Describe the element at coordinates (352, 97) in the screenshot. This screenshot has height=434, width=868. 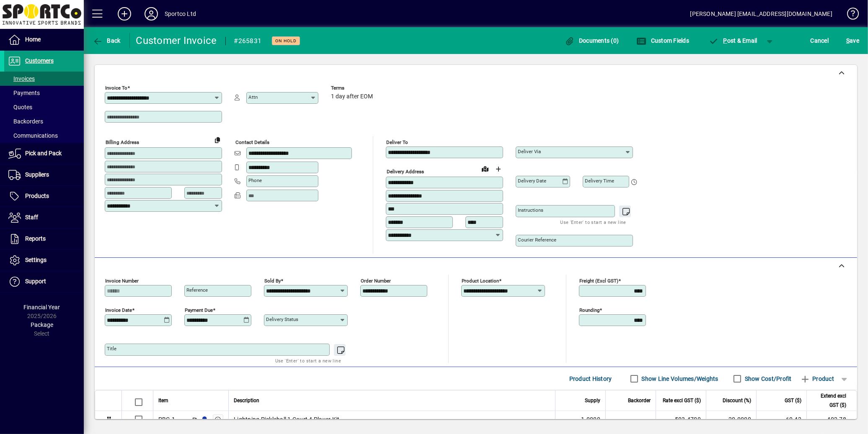
I see `span: 1 day after EOM` at that location.